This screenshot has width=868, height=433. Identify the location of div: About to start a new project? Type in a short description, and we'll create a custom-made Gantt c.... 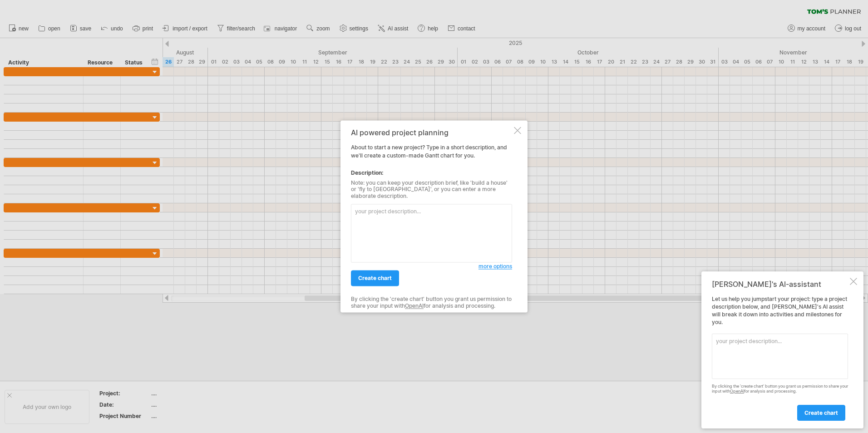
(431, 216).